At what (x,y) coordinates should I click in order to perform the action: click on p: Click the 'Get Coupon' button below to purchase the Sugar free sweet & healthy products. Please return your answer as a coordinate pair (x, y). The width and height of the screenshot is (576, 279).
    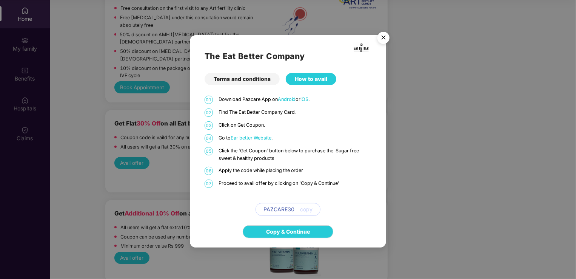
    Looking at the image, I should click on (295, 154).